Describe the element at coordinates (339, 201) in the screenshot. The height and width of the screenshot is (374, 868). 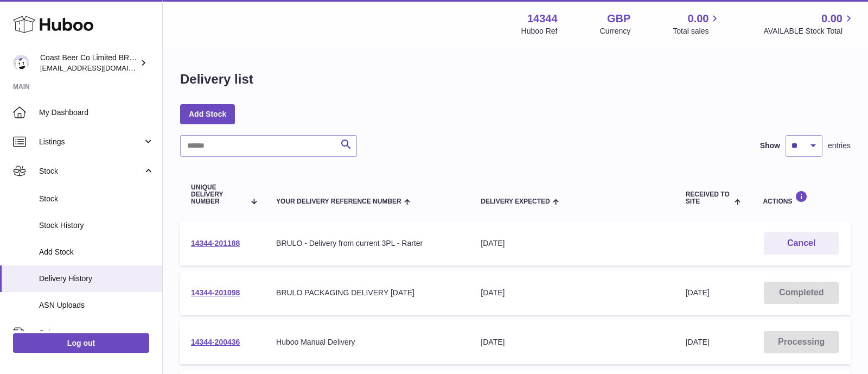
I see `span: Your Delivery Reference Number` at that location.